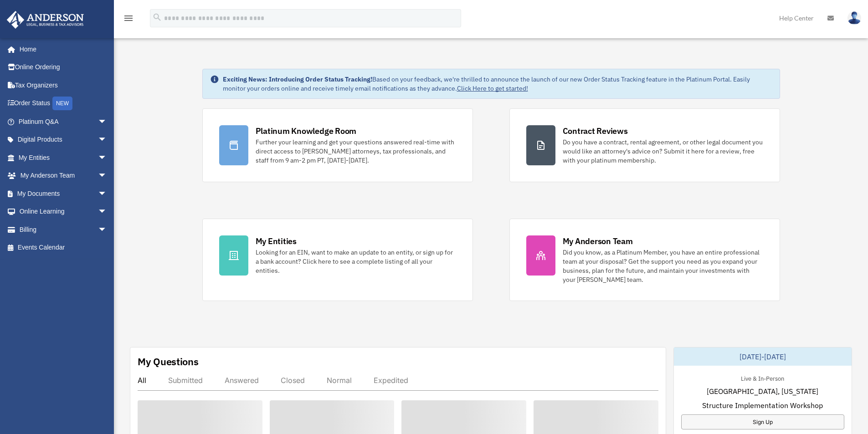 This screenshot has height=434, width=868. What do you see at coordinates (63, 158) in the screenshot?
I see `a: My Entitiesarrow_drop_down` at bounding box center [63, 158].